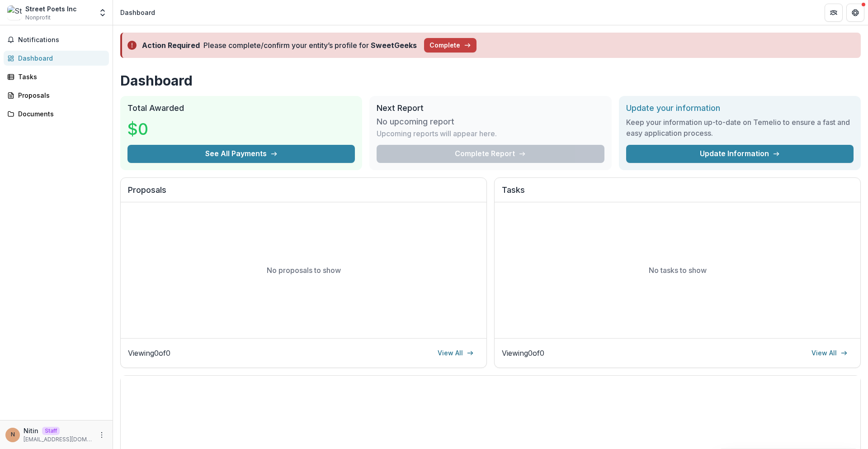 The height and width of the screenshot is (449, 868). What do you see at coordinates (855, 13) in the screenshot?
I see `button: Get Help` at bounding box center [855, 13].